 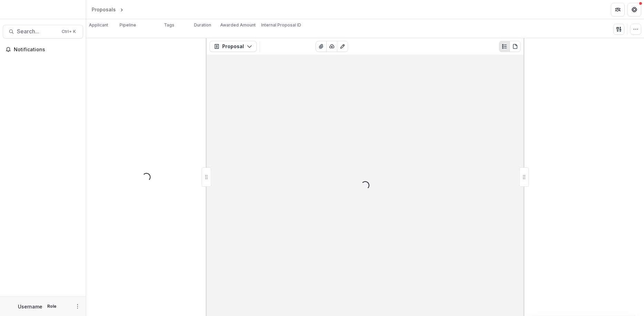 I want to click on button: PDF view, so click(x=515, y=46).